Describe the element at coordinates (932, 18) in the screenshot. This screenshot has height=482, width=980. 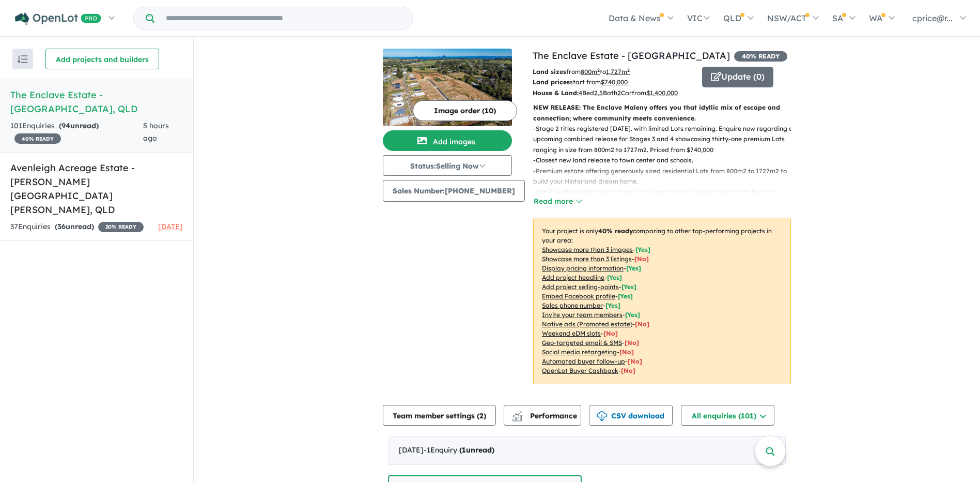
I see `span: cprice@r...` at that location.